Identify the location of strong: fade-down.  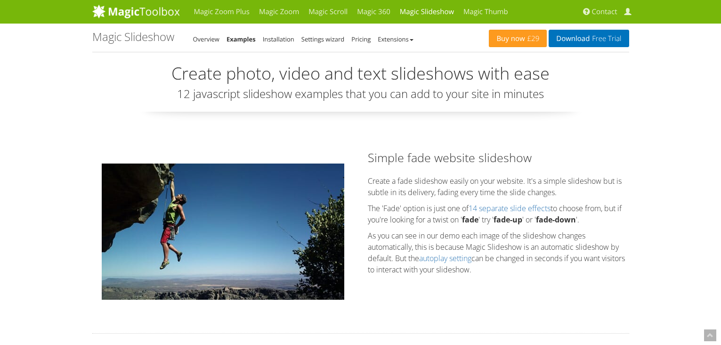
(556, 219).